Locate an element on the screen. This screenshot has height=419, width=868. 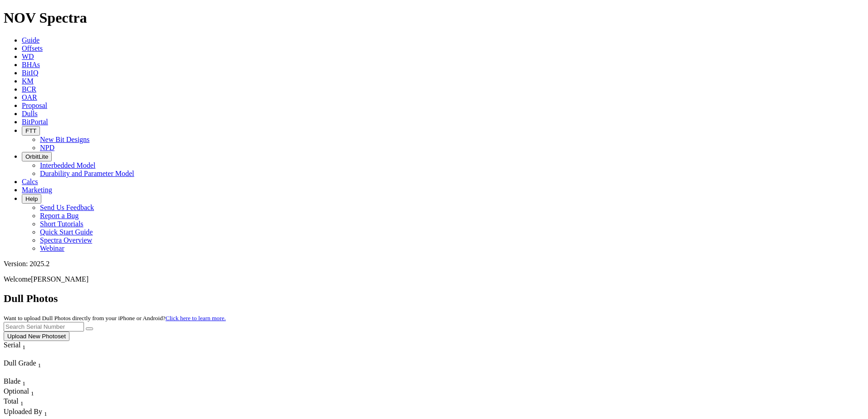
div: Serial Sort None is located at coordinates (23, 346).